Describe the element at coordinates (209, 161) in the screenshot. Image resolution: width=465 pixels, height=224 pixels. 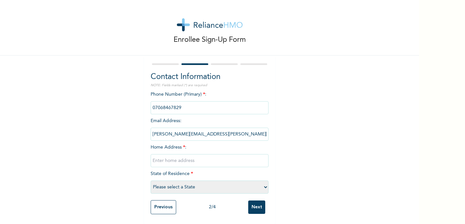
I see `input: Enter home address` at that location.